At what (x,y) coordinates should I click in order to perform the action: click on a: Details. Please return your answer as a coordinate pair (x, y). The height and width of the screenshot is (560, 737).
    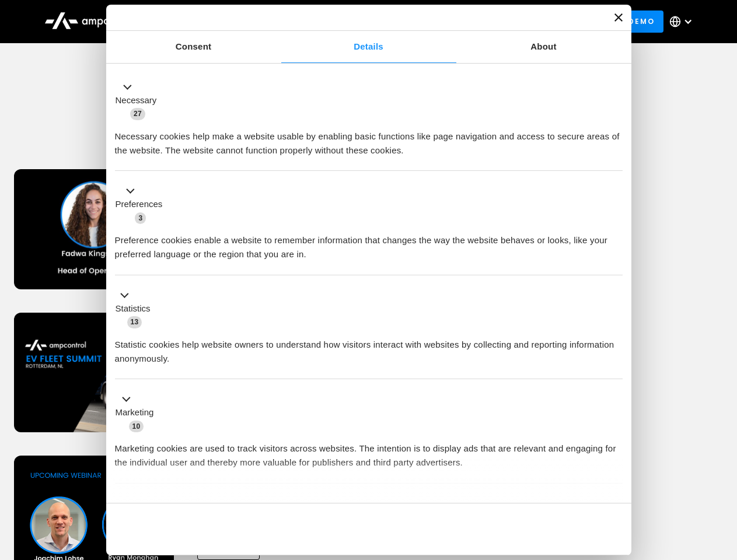
    Looking at the image, I should click on (368, 47).